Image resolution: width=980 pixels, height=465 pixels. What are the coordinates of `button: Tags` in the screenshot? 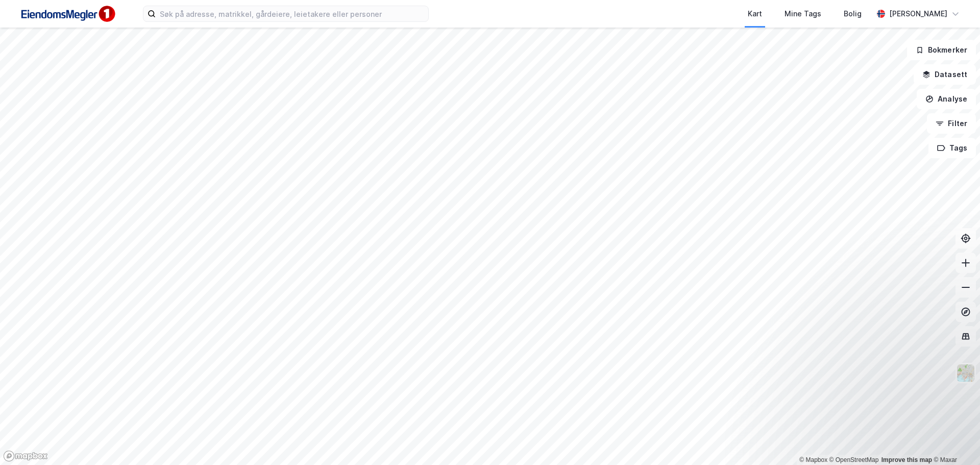 It's located at (952, 148).